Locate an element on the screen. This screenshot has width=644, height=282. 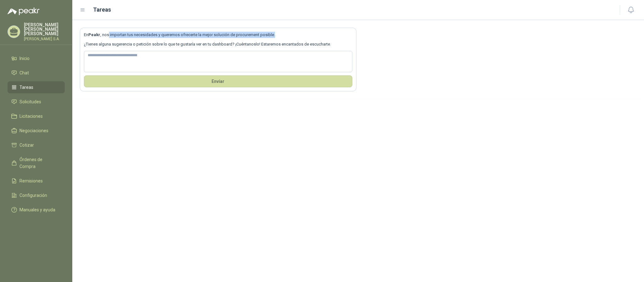
a: Órdenes de Compra is located at coordinates (36, 163).